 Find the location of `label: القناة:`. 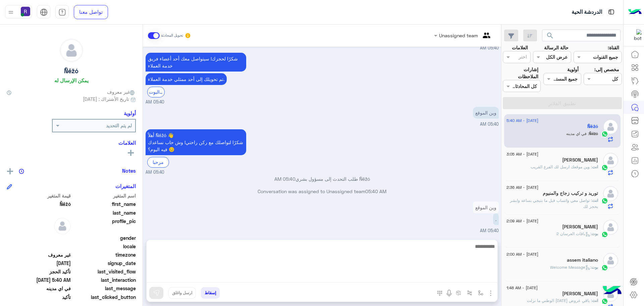

label: القناة: is located at coordinates (613, 47).